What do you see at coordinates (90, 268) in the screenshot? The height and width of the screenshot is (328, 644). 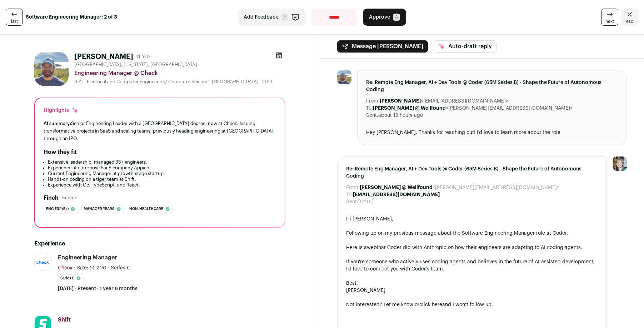 I see `span: · Size: 51-200` at bounding box center [90, 268].